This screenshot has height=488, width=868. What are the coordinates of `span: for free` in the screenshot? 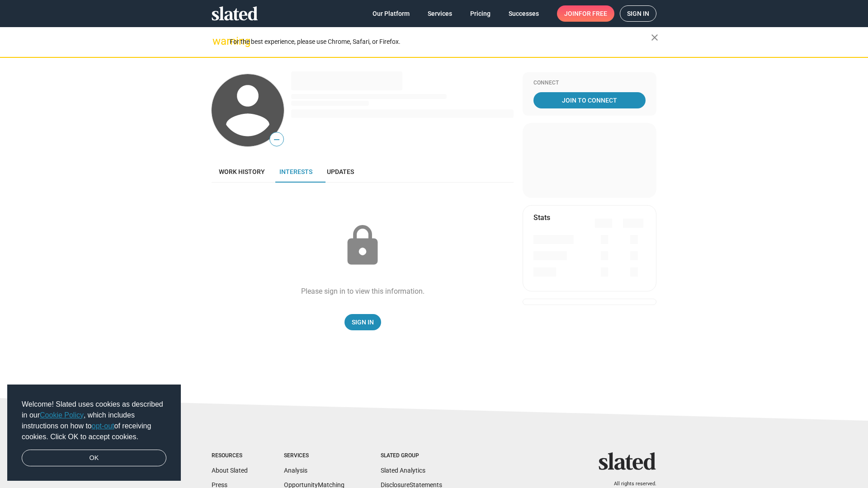 It's located at (593, 14).